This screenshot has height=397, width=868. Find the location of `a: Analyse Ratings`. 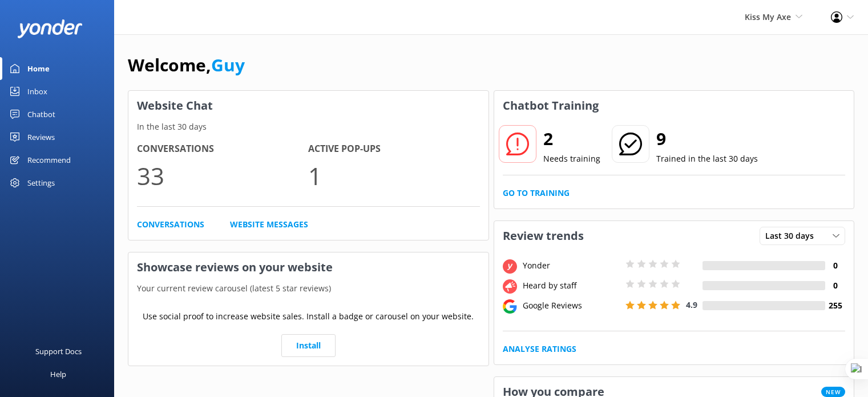

a: Analyse Ratings is located at coordinates (539, 349).